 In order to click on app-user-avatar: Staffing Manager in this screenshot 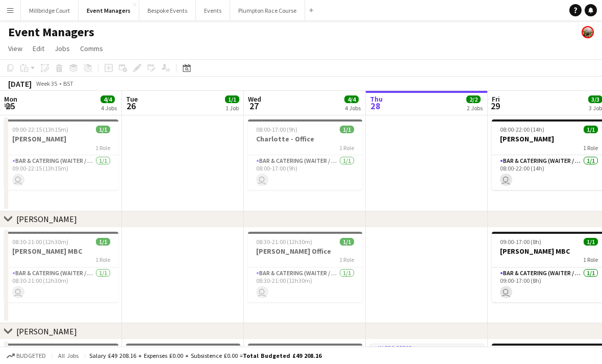, I will do `click(588, 32)`.